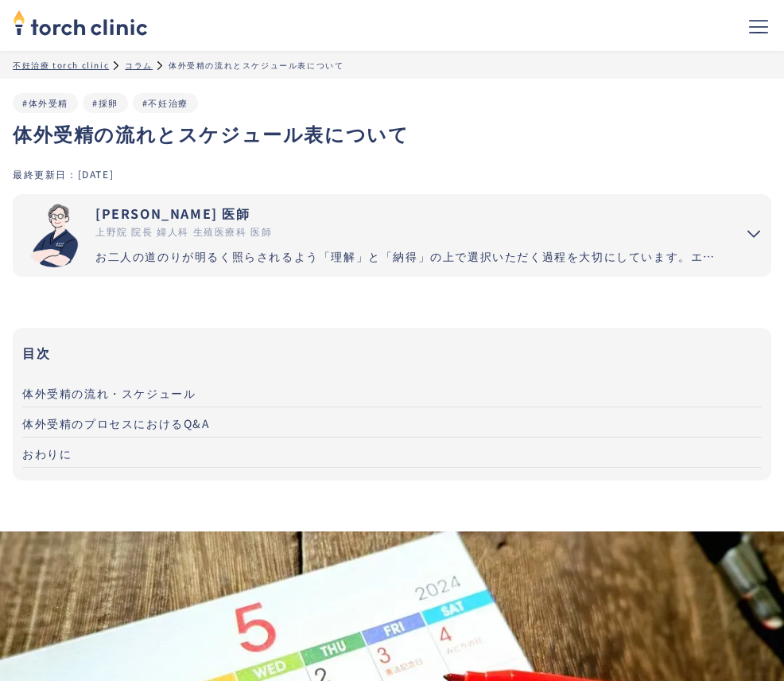 Image resolution: width=784 pixels, height=681 pixels. Describe the element at coordinates (409, 256) in the screenshot. I see `div: お二人の道のりが明るく照らされるよう「理解」と「納得」の上で選択いただく過程を大切にしています。エビデンスに基づいた高水準の医療提供により「幸せな家族計画の実現」をお手伝いさせていただきます。` at that location.